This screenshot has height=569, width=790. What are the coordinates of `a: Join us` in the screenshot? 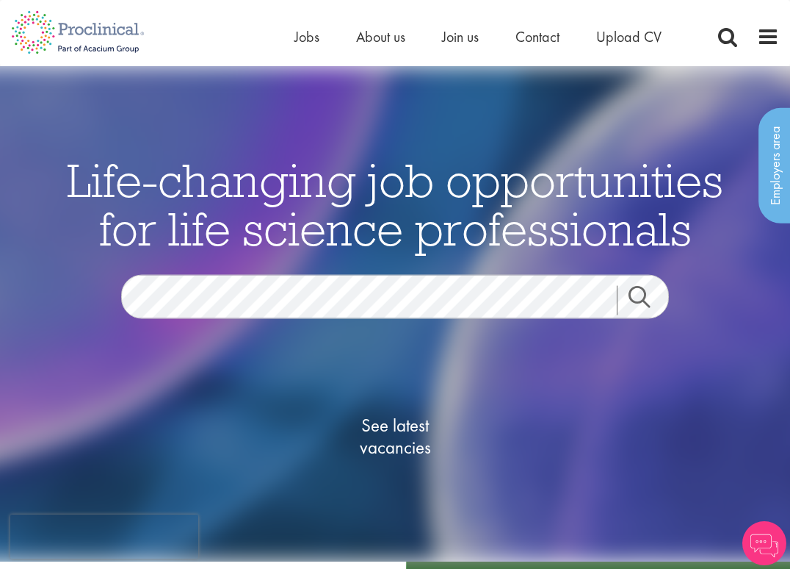 It's located at (461, 37).